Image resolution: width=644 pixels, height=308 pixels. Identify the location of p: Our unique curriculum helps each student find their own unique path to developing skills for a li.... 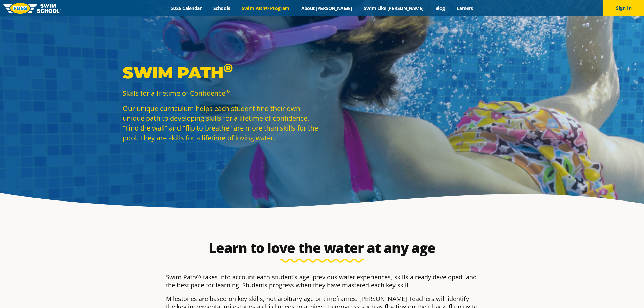
(221, 123).